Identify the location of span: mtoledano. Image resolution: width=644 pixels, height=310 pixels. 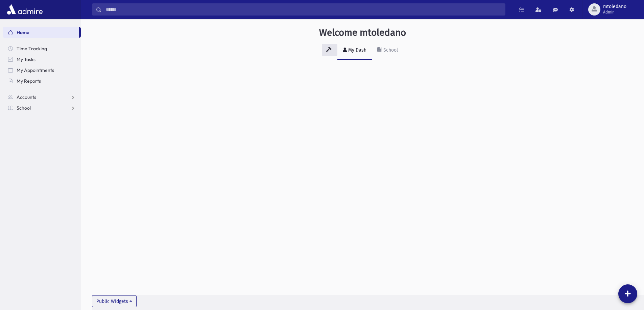
(615, 7).